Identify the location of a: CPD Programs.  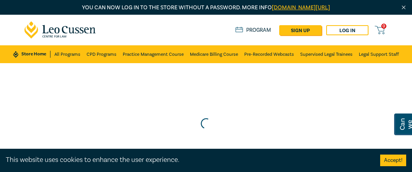
(101, 54).